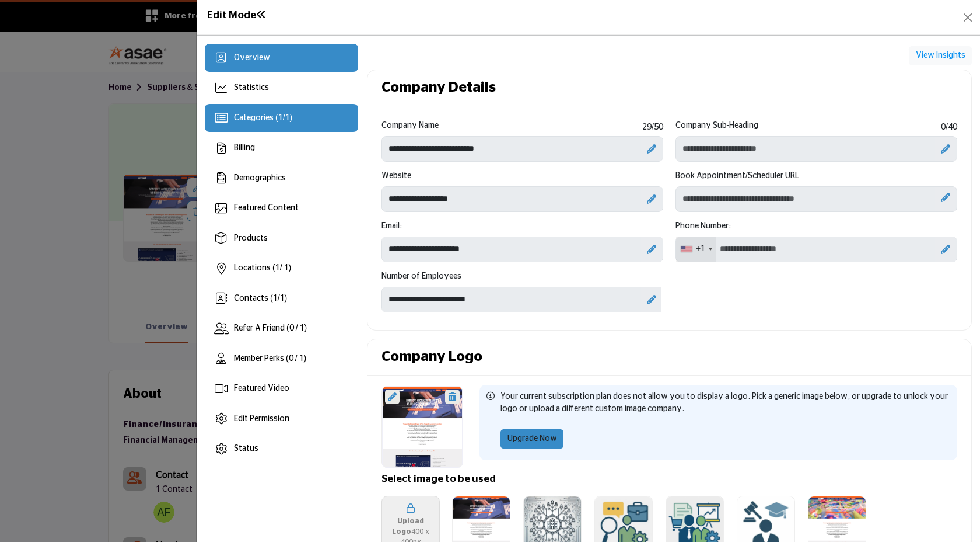  Describe the element at coordinates (439, 88) in the screenshot. I see `h2: Company Details` at that location.